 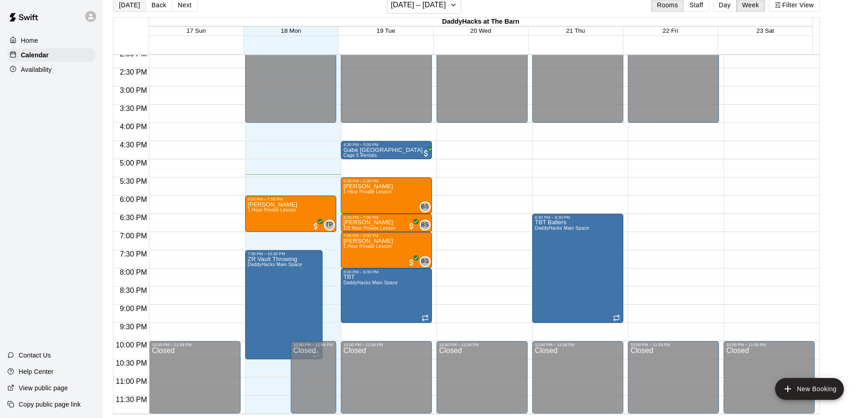 What do you see at coordinates (134, 181) in the screenshot?
I see `span: 5:30 PM` at bounding box center [134, 181].